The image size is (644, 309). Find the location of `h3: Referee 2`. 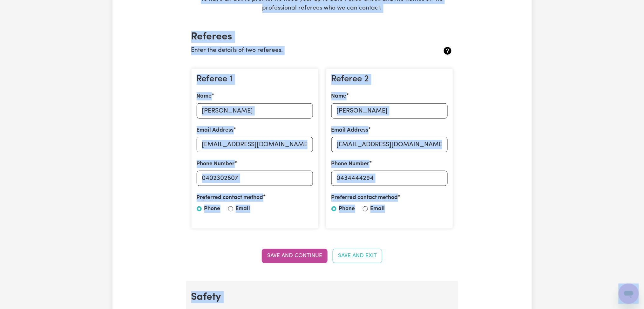

h3: Referee 2 is located at coordinates (390, 79).